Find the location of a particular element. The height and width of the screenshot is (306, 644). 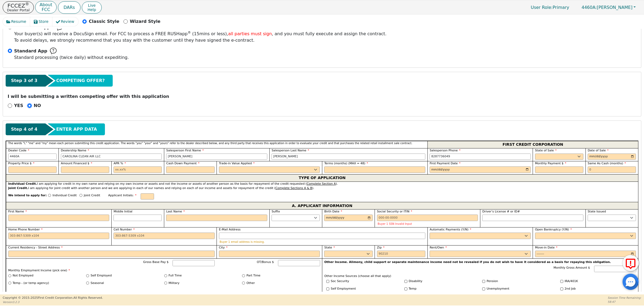

button: FCCEZ®Dealer Portal is located at coordinates (18, 7).